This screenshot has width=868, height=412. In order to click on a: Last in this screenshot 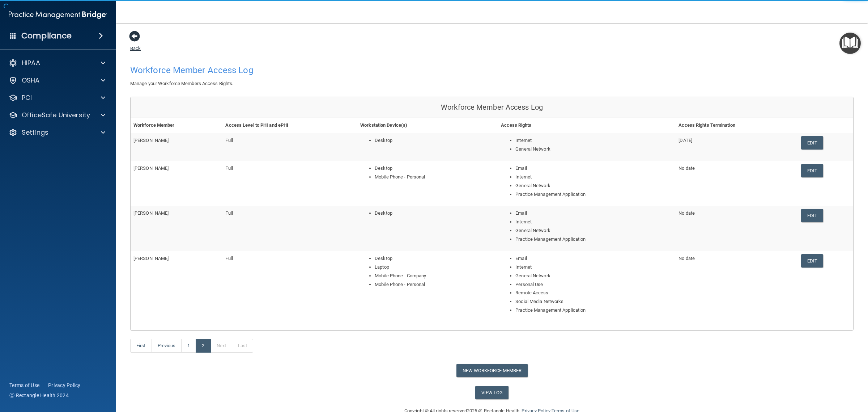, I will do `click(243, 345)`.